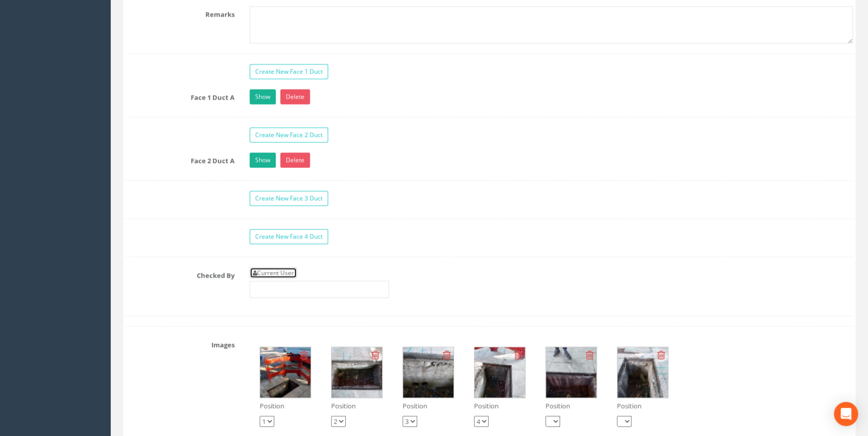 This screenshot has height=436, width=868. Describe the element at coordinates (285, 372) in the screenshot. I see `img: 4fef4129-1d2e-352c-70fb-6a3804e73680_59a990e4-6718-e1c9-dc64-0e6d22928f57_thumb.jpg` at that location.